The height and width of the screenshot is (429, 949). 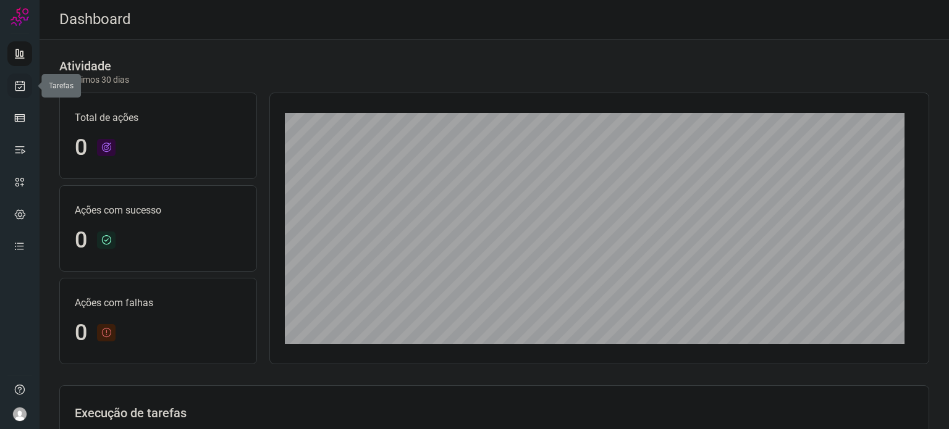 What do you see at coordinates (158, 211) in the screenshot?
I see `p: Ações com sucesso` at bounding box center [158, 211].